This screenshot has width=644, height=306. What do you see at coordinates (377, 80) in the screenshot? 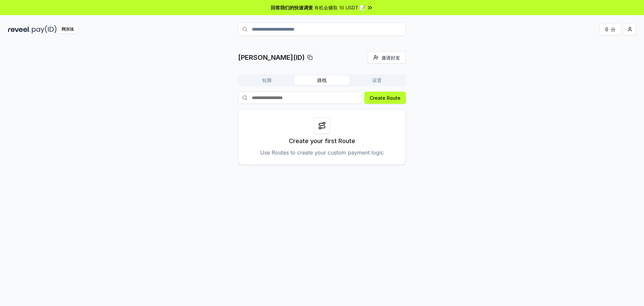
I see `font: 设置` at bounding box center [377, 80].